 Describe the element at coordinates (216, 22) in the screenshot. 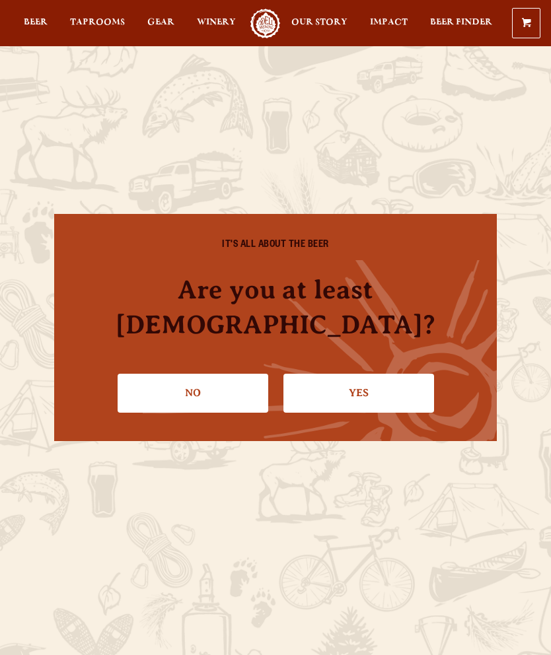

I see `span: Winery` at that location.